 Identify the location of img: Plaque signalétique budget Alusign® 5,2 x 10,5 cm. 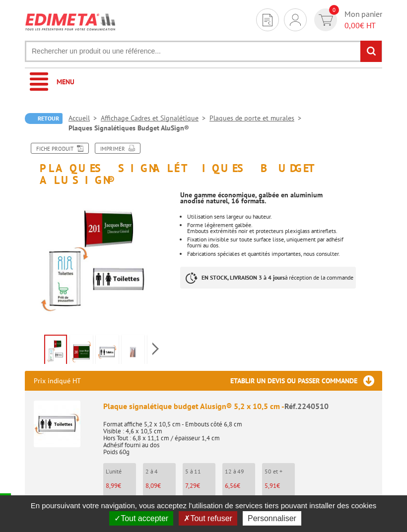
(57, 424).